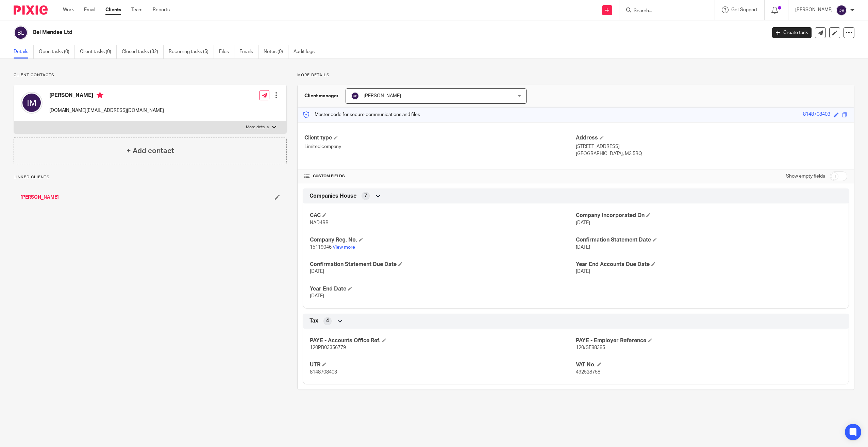 The width and height of the screenshot is (868, 447). What do you see at coordinates (443, 215) in the screenshot?
I see `h4: CAC` at bounding box center [443, 215].